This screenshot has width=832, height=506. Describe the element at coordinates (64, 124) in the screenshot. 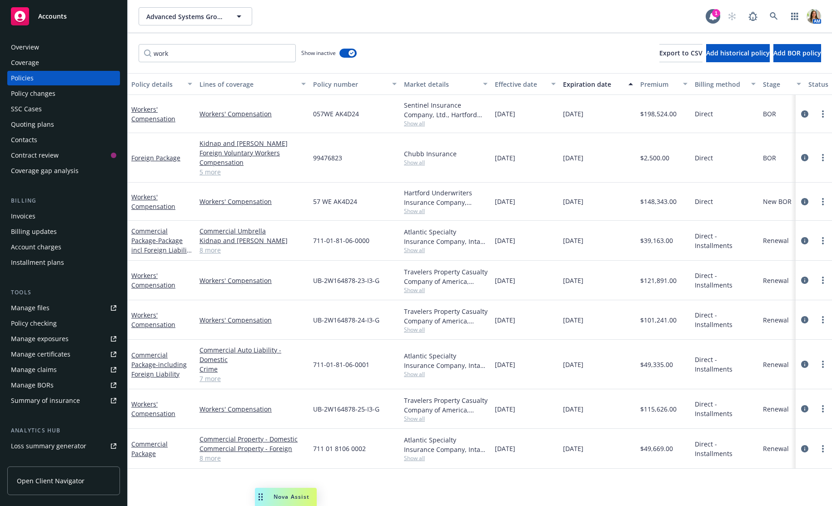

I see `a: Quoting plans` at that location.